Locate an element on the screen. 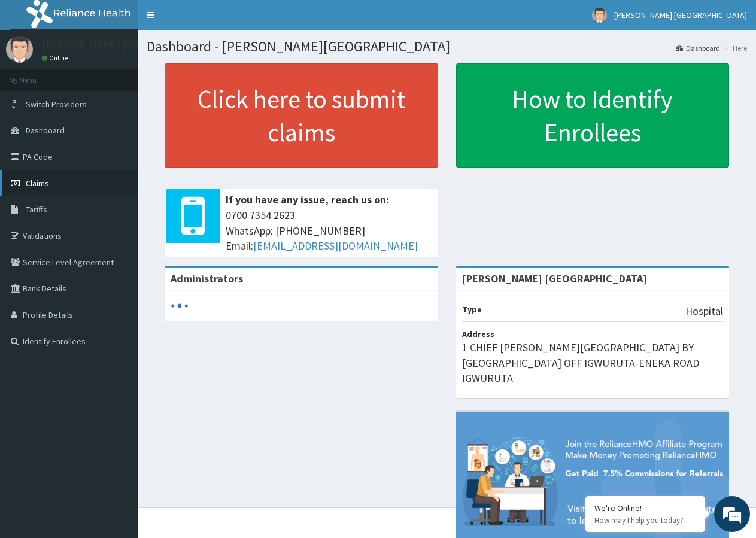 The height and width of the screenshot is (538, 756). svg: audio-loading is located at coordinates (180, 306).